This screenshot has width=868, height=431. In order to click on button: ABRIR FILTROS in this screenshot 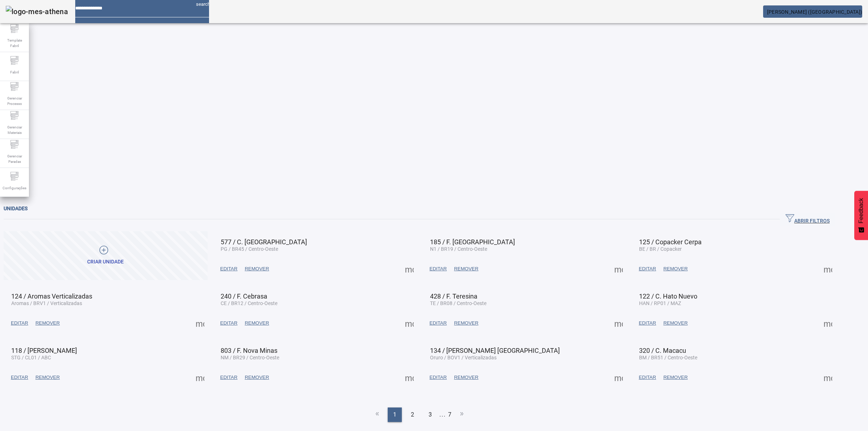, I will do `click(807, 219)`.